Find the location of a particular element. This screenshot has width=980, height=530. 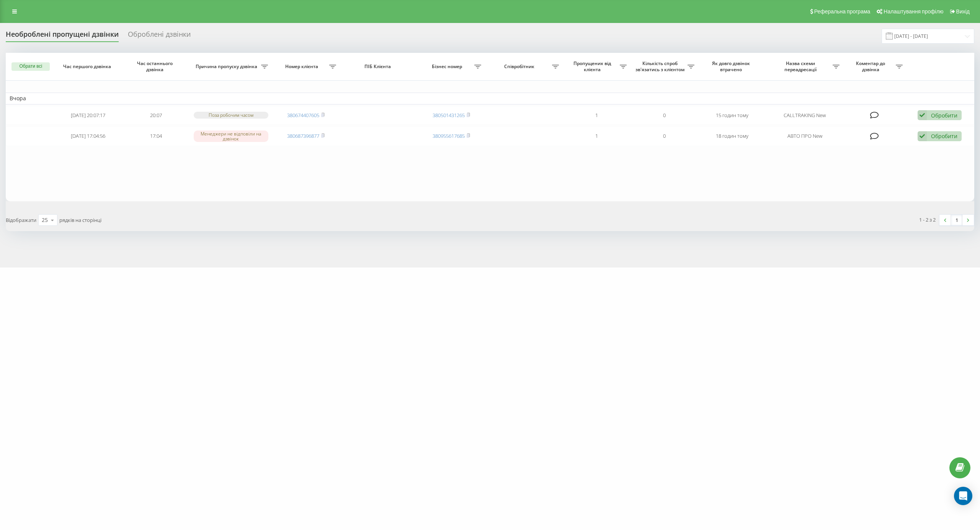

span: Номер клієнта is located at coordinates (303, 67).